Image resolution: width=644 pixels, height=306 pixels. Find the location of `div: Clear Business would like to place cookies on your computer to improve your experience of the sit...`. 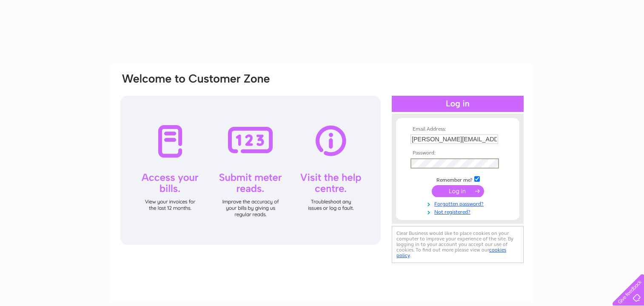

div: Clear Business would like to place cookies on your computer to improve your experience of the sit... is located at coordinates (458, 244).